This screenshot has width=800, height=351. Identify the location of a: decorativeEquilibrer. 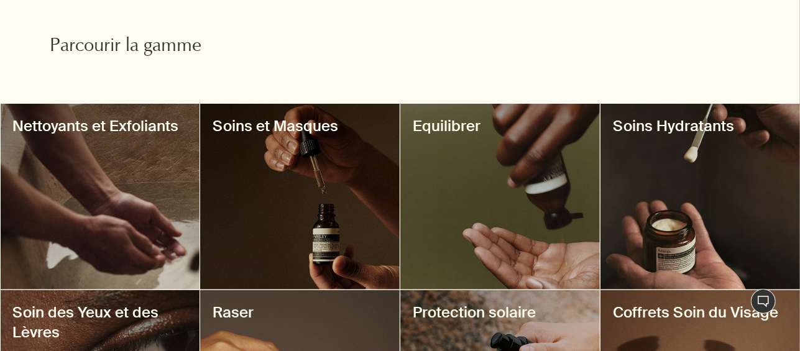
(500, 196).